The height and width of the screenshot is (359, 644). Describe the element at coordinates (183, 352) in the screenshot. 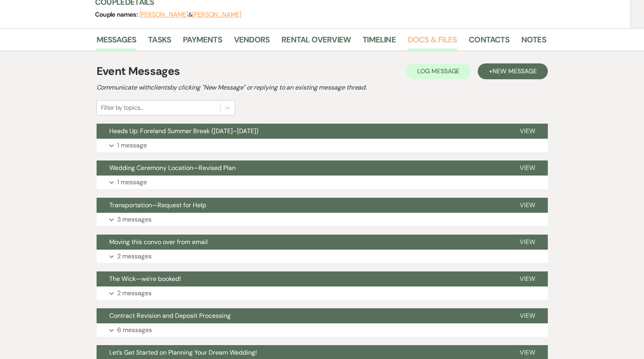

I see `span: Let’s Get Started on Planning Your Dream Wedding!` at that location.